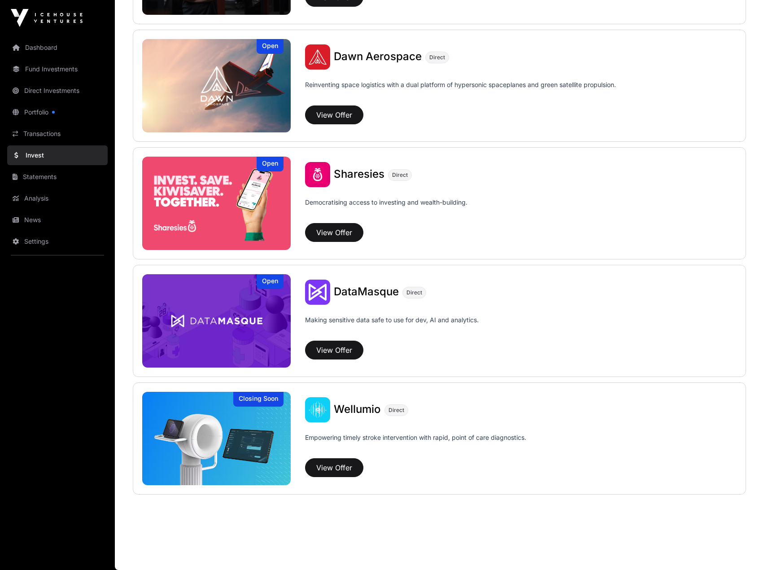 Image resolution: width=764 pixels, height=570 pixels. What do you see at coordinates (366, 292) in the screenshot?
I see `a: DataMasque` at bounding box center [366, 292].